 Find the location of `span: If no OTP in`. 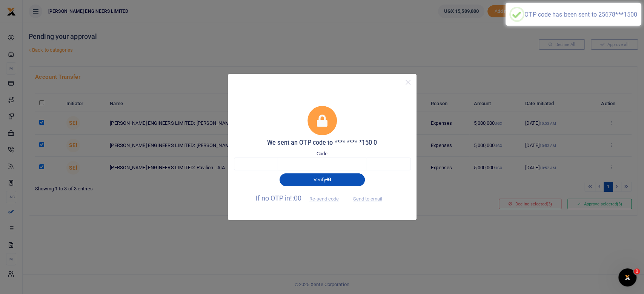

span: If no OTP in is located at coordinates (300, 198).